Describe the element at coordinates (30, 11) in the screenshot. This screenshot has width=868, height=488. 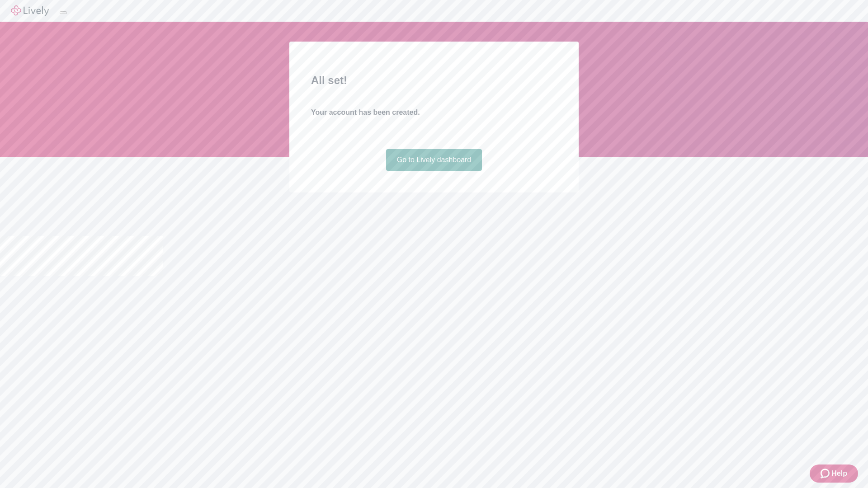
I see `img: Lively` at that location.